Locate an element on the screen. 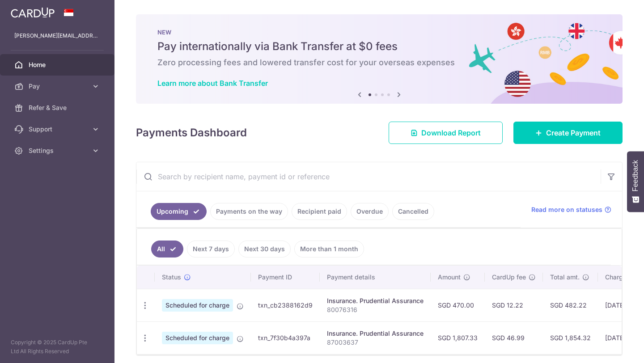  td: SGD 46.99 is located at coordinates (514, 337).